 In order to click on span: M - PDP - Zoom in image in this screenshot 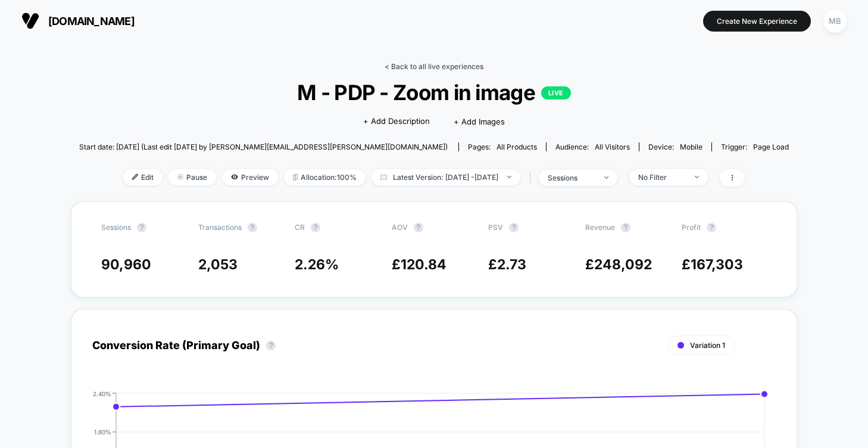, I will do `click(434, 92)`.